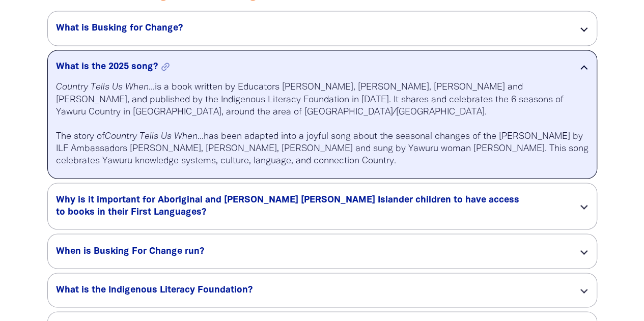  What do you see at coordinates (165, 67) in the screenshot?
I see `i: link` at bounding box center [165, 67].